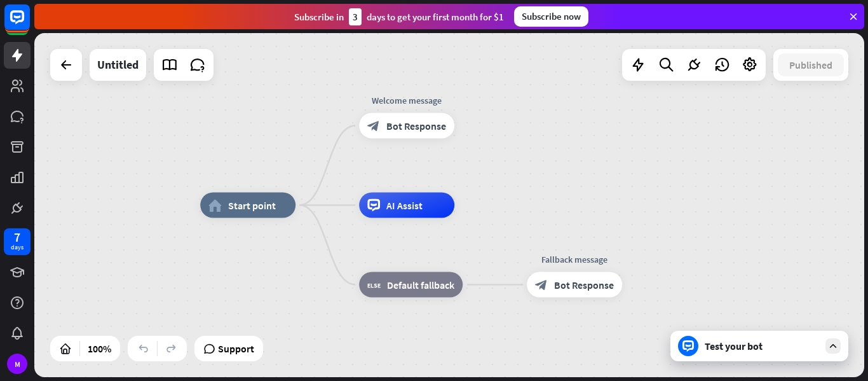 The width and height of the screenshot is (868, 381). I want to click on div: Untitled, so click(118, 65).